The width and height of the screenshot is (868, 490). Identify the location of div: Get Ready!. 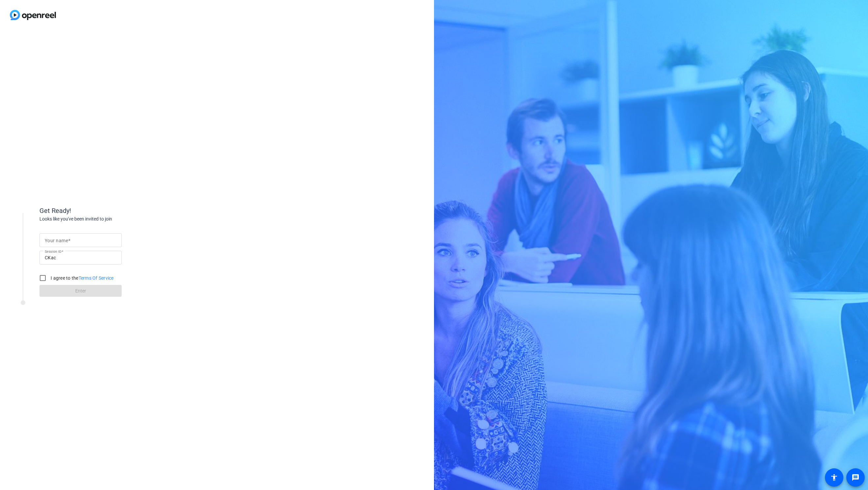
(105, 210).